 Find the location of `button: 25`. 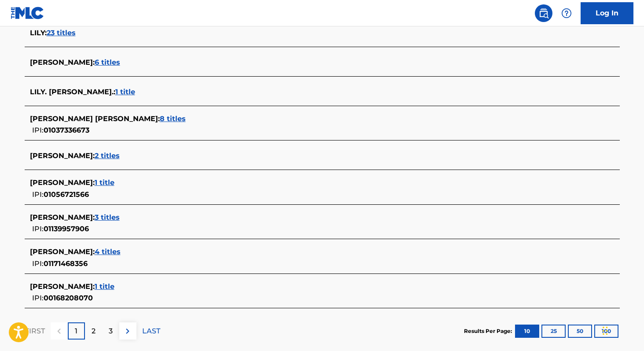

button: 25 is located at coordinates (553, 331).